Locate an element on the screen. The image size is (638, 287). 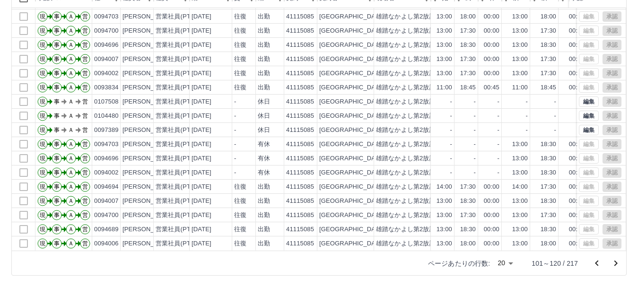
div: 0094703 is located at coordinates (106, 144).